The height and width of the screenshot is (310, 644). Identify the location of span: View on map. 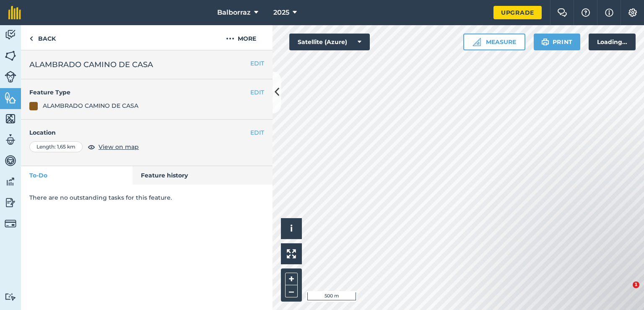
(119, 147).